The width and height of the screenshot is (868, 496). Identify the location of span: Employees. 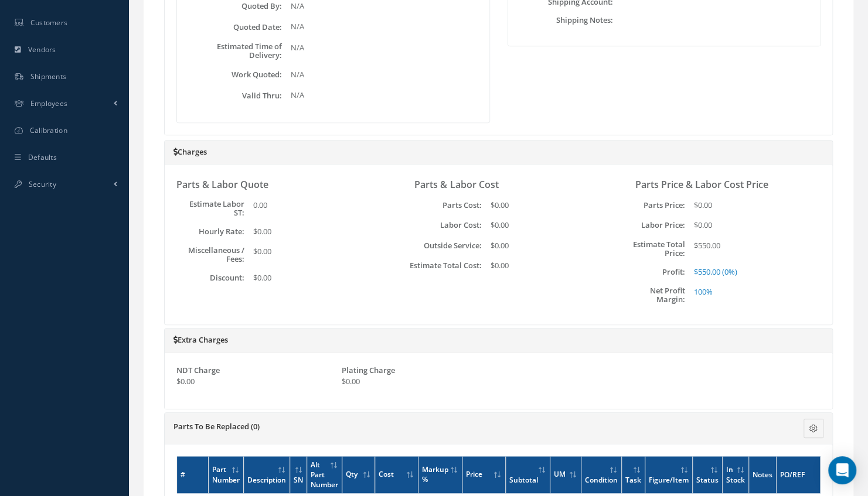
(49, 103).